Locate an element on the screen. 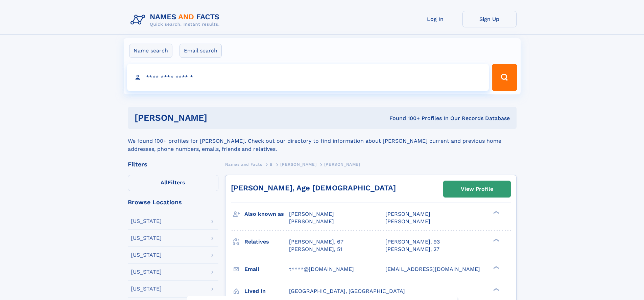 This screenshot has width=644, height=300. button: Search Button is located at coordinates (504, 78).